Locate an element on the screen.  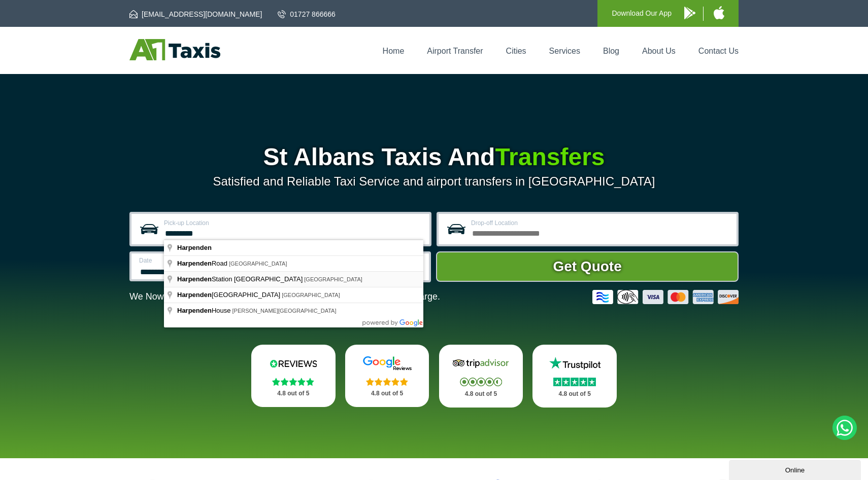
button: Get Quote is located at coordinates (587, 266).